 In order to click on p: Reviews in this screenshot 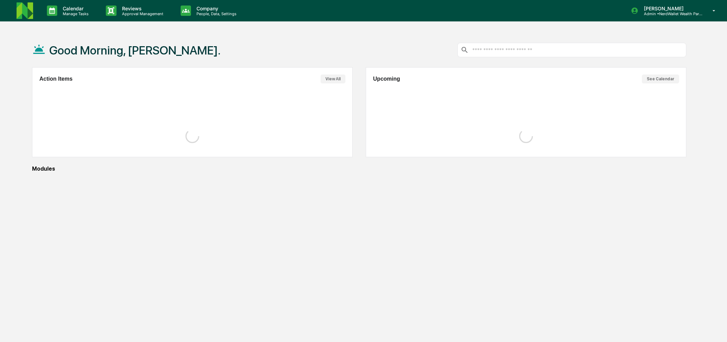, I will do `click(142, 8)`.